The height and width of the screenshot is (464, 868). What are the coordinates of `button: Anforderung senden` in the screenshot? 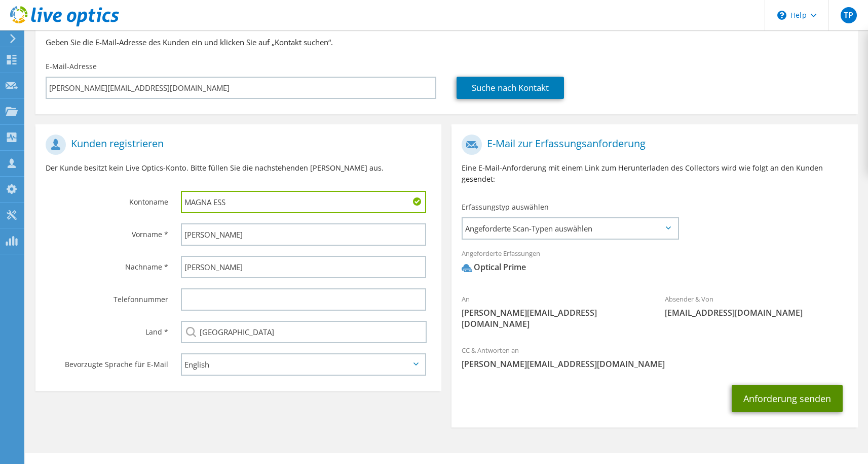 It's located at (788, 398).